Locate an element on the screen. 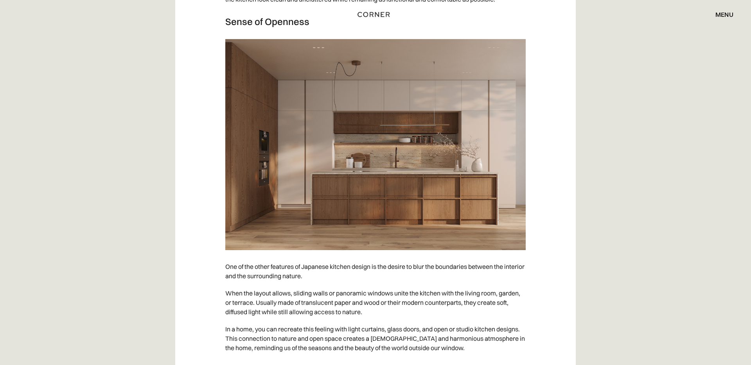 This screenshot has height=365, width=751. p: When the layout allows, sliding walls or panoramic windows unite the kitchen with the living room... is located at coordinates (376, 303).